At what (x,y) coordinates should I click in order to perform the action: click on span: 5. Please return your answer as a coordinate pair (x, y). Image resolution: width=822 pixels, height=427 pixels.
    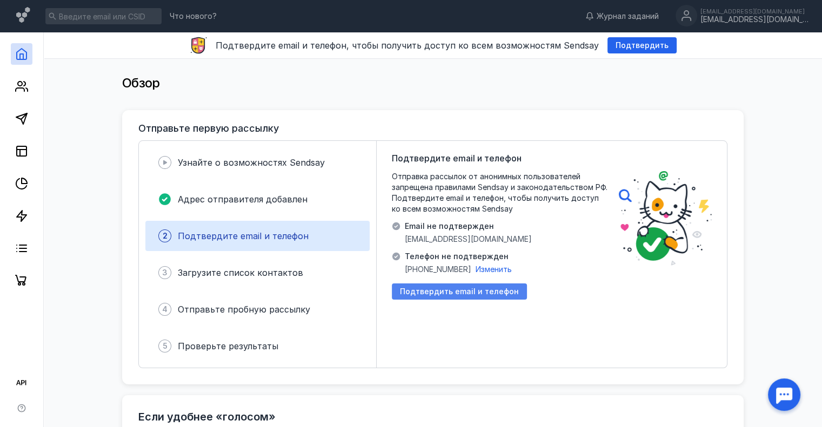
    Looking at the image, I should click on (165, 346).